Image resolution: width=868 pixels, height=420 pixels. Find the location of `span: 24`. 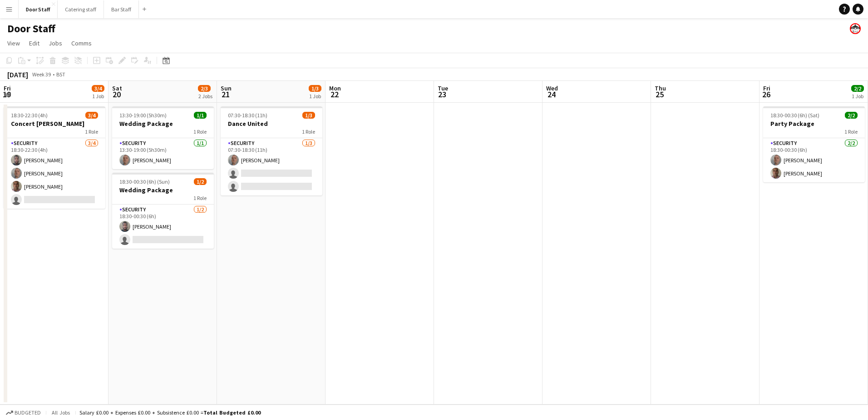

span: 24 is located at coordinates (551, 94).